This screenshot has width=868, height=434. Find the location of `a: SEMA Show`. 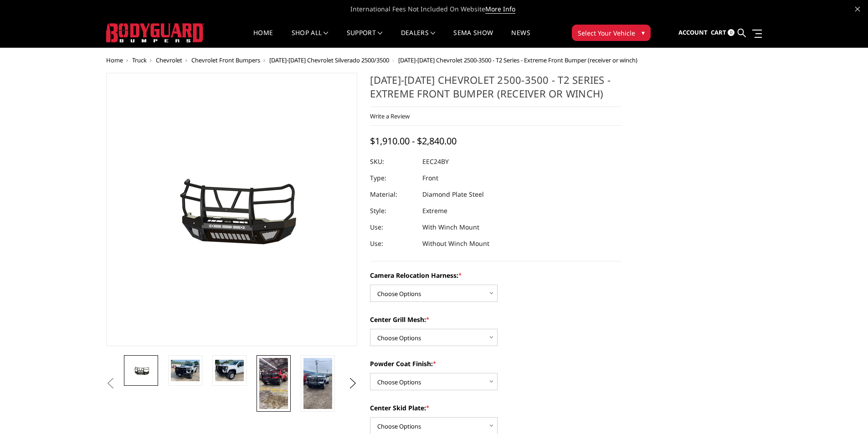

a: SEMA Show is located at coordinates (473, 38).